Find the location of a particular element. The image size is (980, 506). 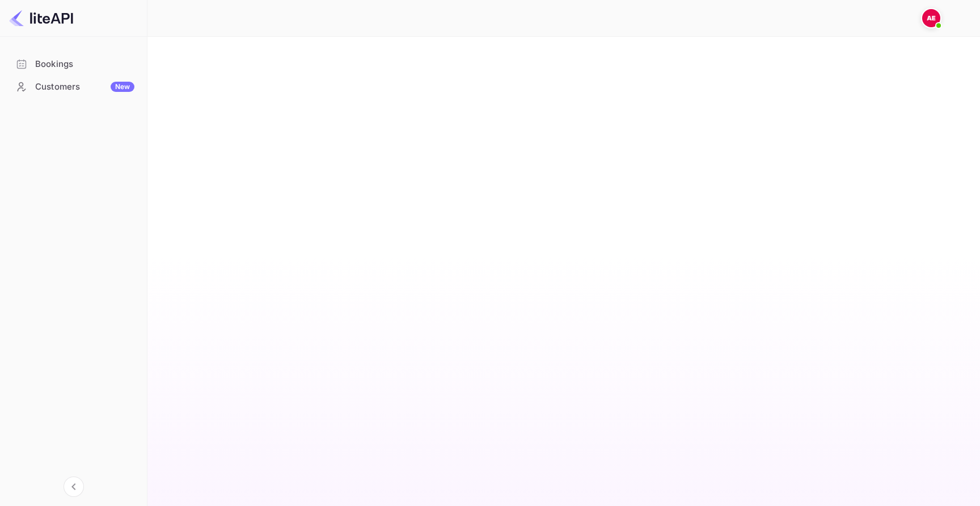

img: Abdellah Essaidi is located at coordinates (932, 18).